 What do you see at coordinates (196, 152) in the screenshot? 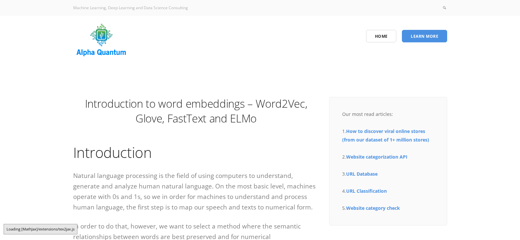
I see `h1: Introduction` at bounding box center [196, 152].